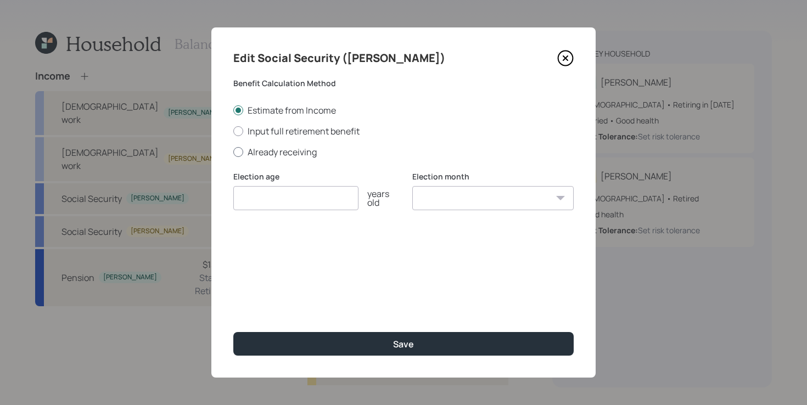 The width and height of the screenshot is (807, 405). Describe the element at coordinates (404, 344) in the screenshot. I see `div: Save` at that location.